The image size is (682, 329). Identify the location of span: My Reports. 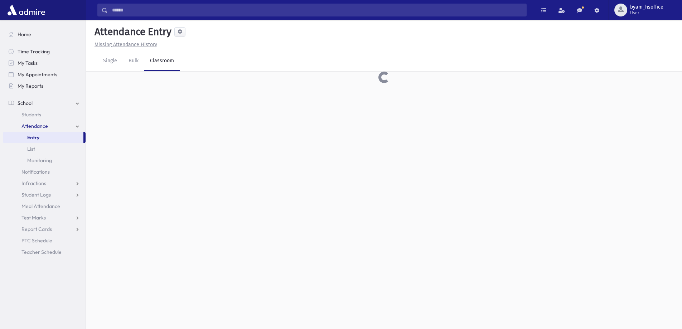
(30, 86).